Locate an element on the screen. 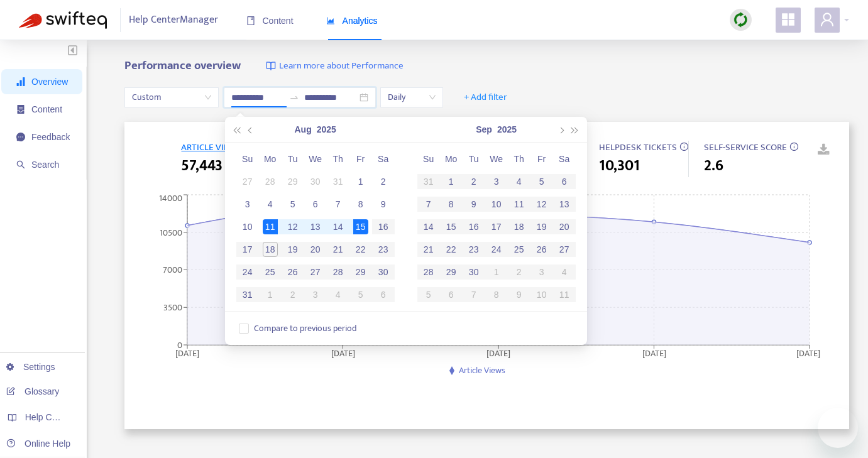  div: 30 is located at coordinates (315, 182).